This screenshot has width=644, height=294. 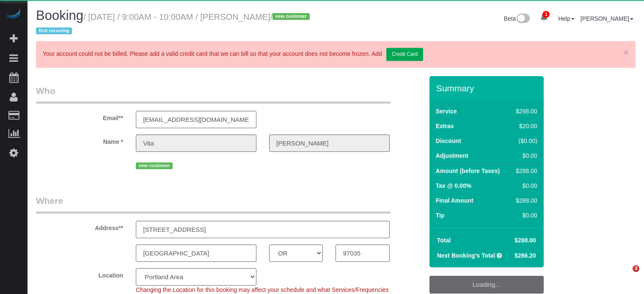 I want to click on label: Discount, so click(x=448, y=141).